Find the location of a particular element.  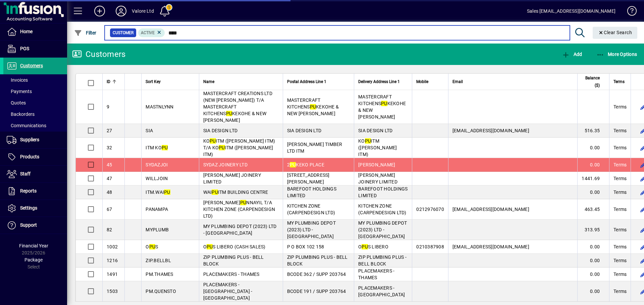

span: SYDAZ JOINERY LTD is located at coordinates (226, 165).